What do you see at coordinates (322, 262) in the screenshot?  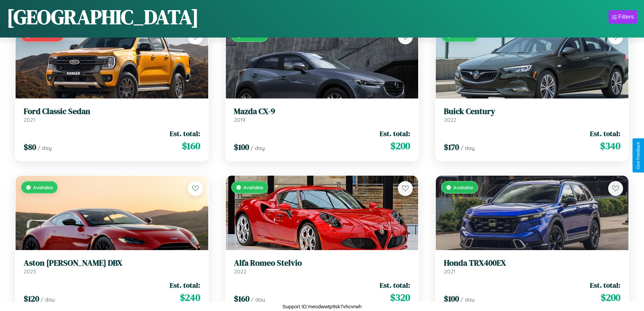 I see `h3: Alfa Romeo Stelvio` at bounding box center [322, 262].